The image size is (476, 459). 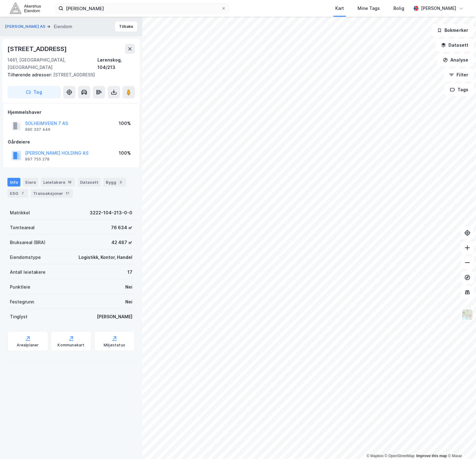 What do you see at coordinates (459, 90) in the screenshot?
I see `button: Tags` at bounding box center [459, 90].